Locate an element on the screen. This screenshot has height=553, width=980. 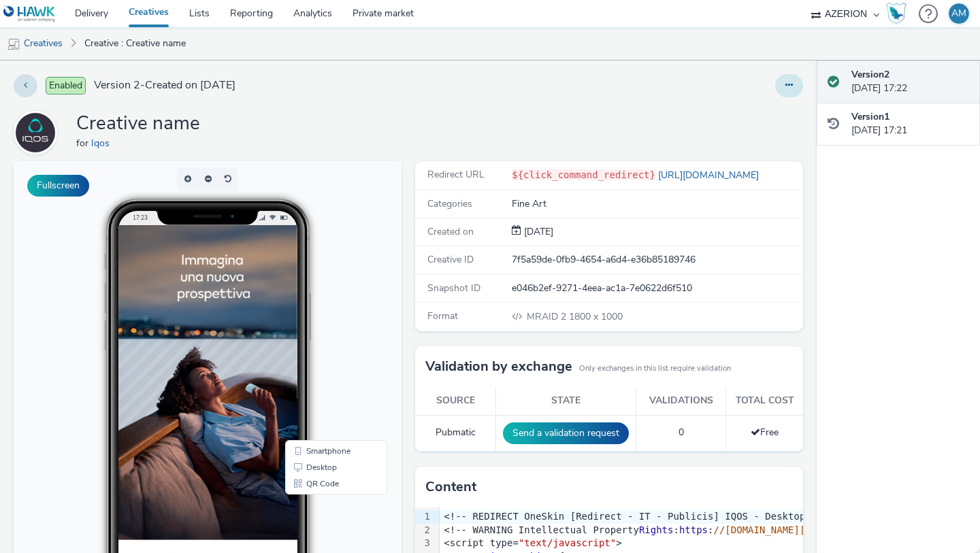
span: QR Code is located at coordinates (309, 322).